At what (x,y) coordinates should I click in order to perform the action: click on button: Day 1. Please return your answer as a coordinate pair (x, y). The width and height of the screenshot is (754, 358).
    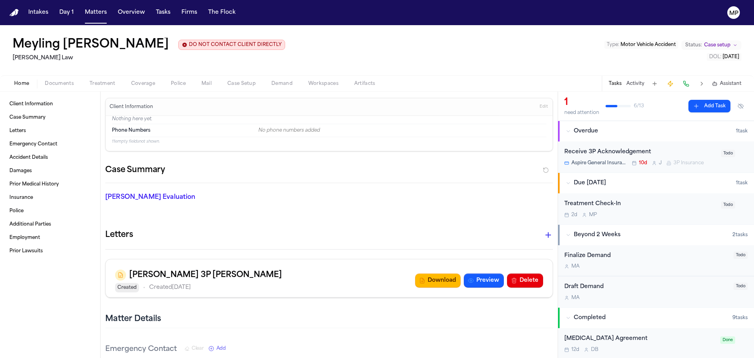
    Looking at the image, I should click on (66, 13).